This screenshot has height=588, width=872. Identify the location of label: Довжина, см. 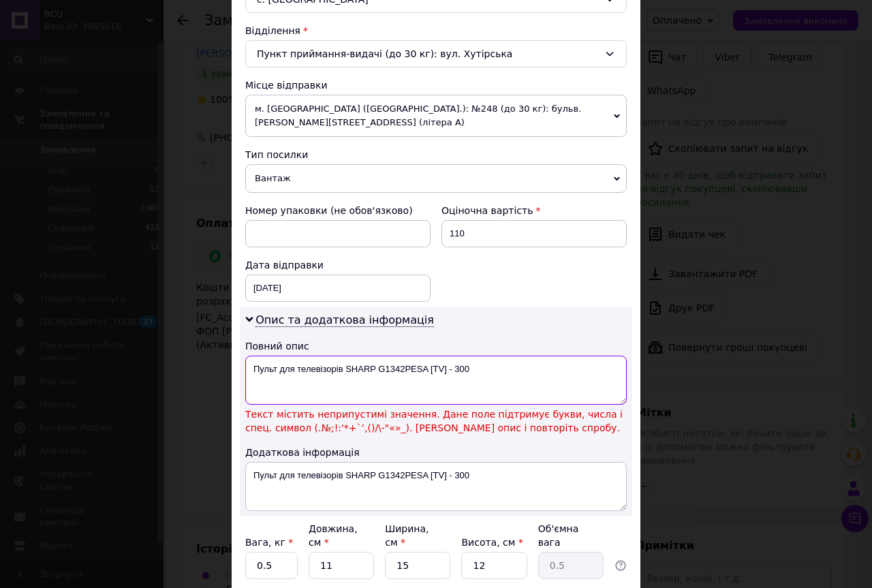
(333, 535).